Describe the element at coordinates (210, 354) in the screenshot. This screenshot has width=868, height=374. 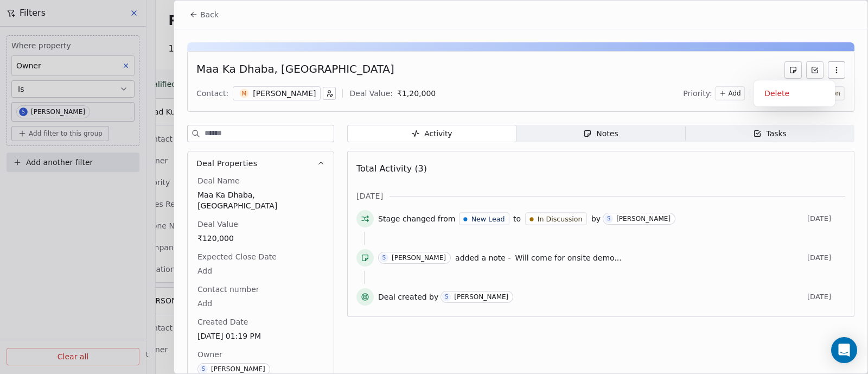
I see `span: Owner` at that location.